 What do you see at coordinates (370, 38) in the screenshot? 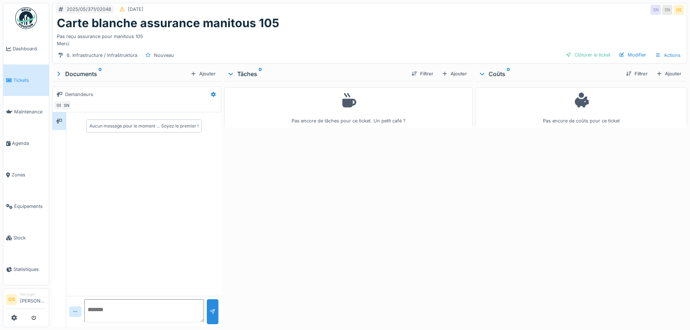
I see `div: Pas reçu assurance pour manitous 105 Merci` at bounding box center [370, 38].